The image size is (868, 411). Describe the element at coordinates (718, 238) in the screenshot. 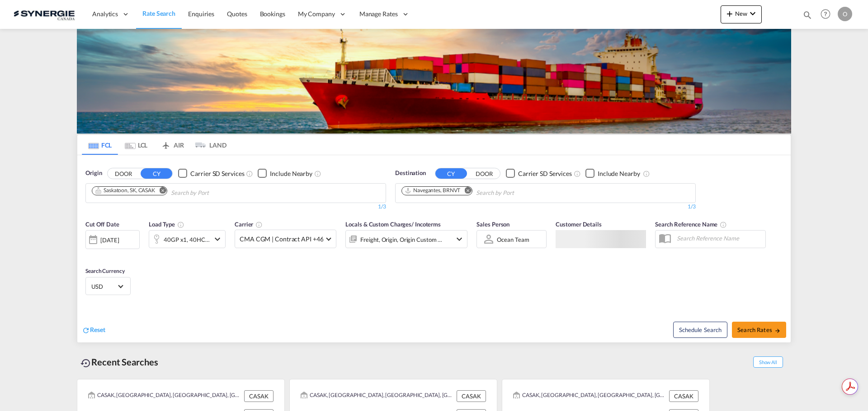

I see `input: Search Reference Name` at that location.